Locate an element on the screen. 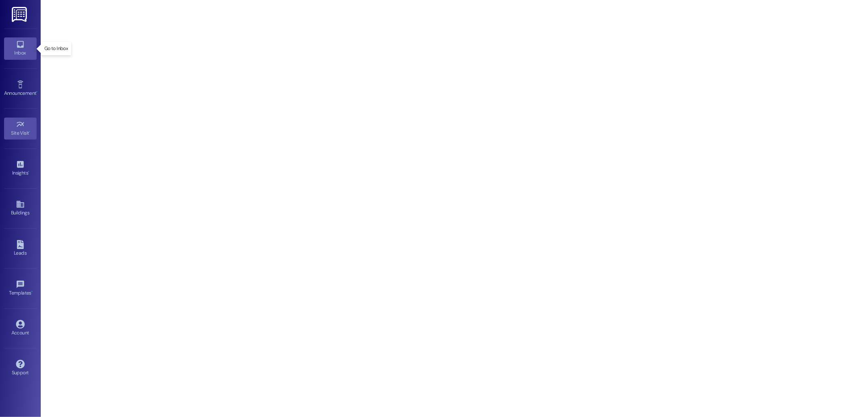 Image resolution: width=868 pixels, height=417 pixels. a: Buildings is located at coordinates (20, 209).